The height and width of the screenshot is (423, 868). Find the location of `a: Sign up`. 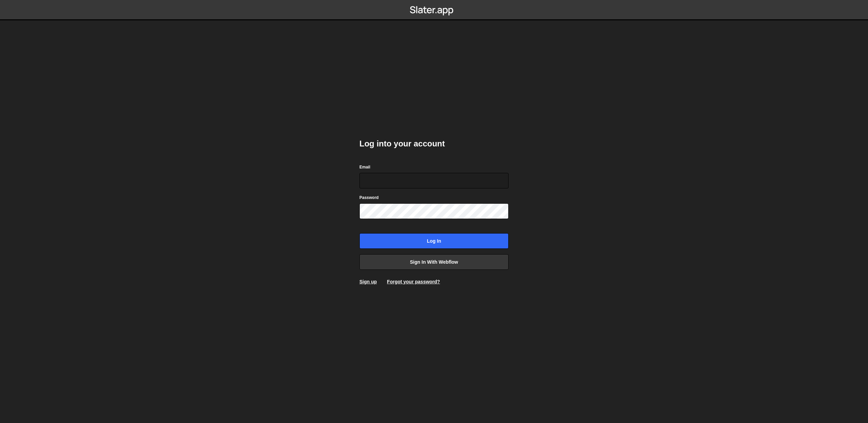

a: Sign up is located at coordinates (368, 281).